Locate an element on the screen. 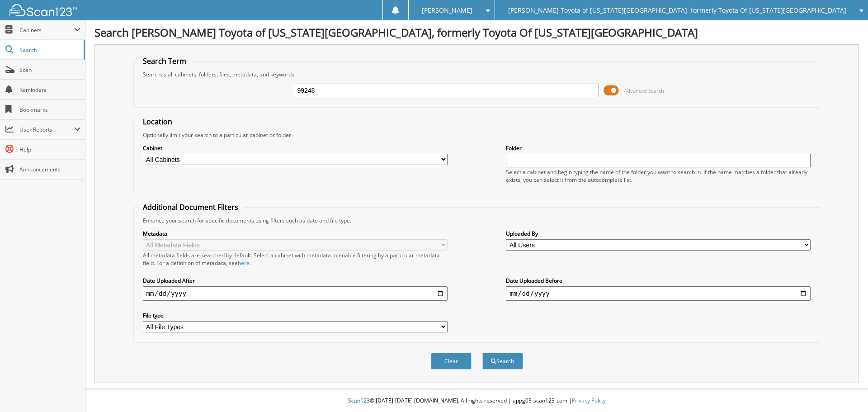 This screenshot has width=868, height=412. div: Enhance your search for specific documents using filters such as date and file type. is located at coordinates (477, 221).